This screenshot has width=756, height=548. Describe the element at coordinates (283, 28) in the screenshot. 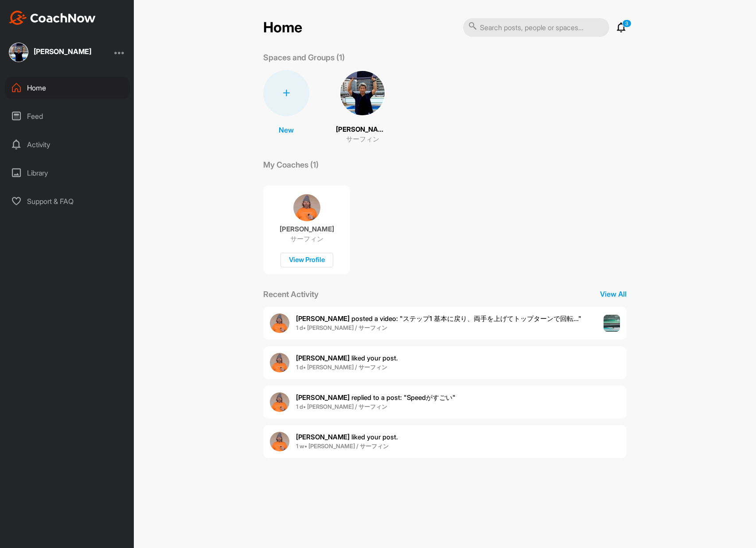

I see `h2: Home` at that location.